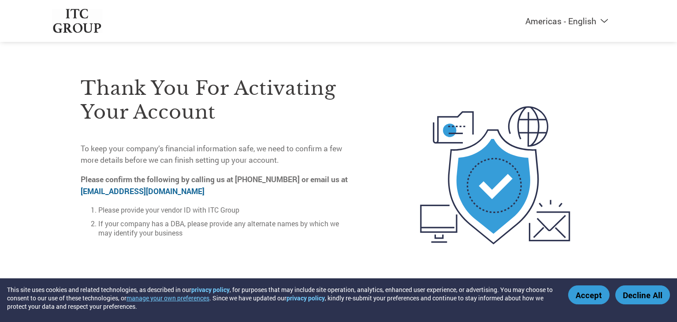 The height and width of the screenshot is (322, 677). Describe the element at coordinates (168, 297) in the screenshot. I see `button: manage your own preferences` at that location.